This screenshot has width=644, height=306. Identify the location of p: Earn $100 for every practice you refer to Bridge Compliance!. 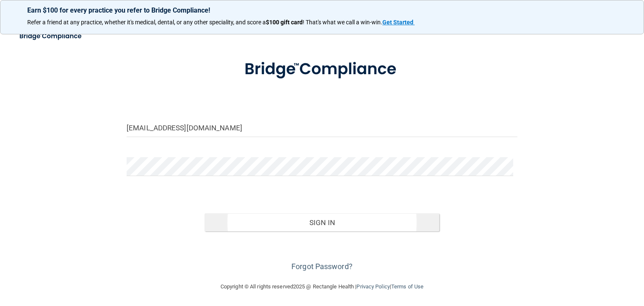
(322, 10).